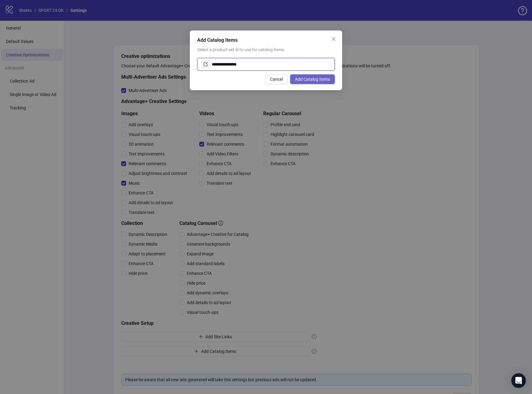 This screenshot has height=394, width=532. Describe the element at coordinates (334, 39) in the screenshot. I see `button: Close` at that location.